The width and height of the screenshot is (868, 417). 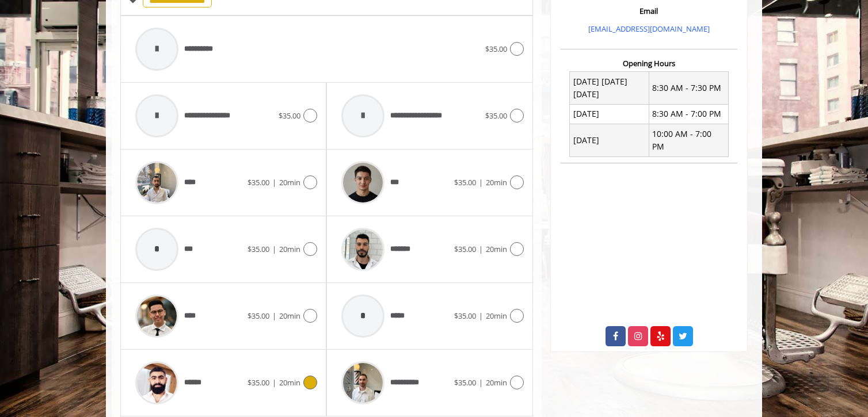 I want to click on h3: Opening Hours, so click(x=648, y=63).